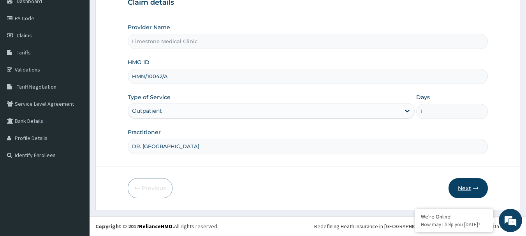 The width and height of the screenshot is (526, 236). What do you see at coordinates (24, 35) in the screenshot?
I see `span: Claims` at bounding box center [24, 35].